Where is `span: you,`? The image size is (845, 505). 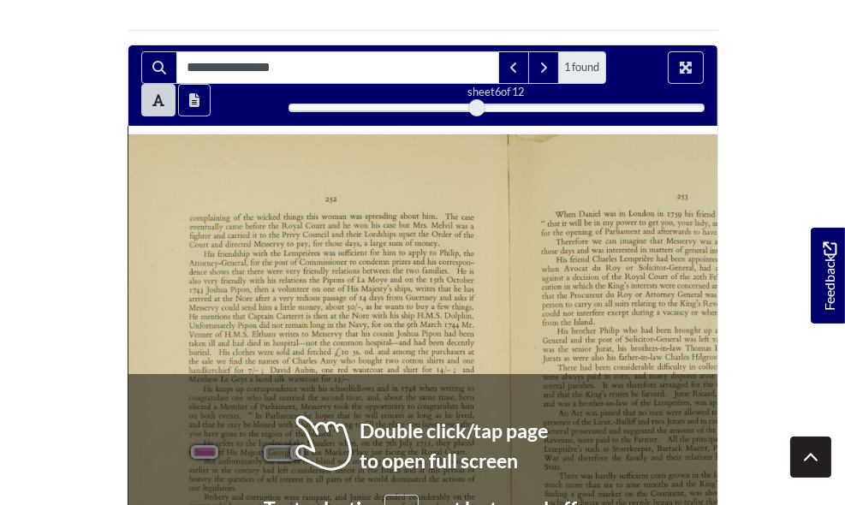
span: you, is located at coordinates (666, 224).